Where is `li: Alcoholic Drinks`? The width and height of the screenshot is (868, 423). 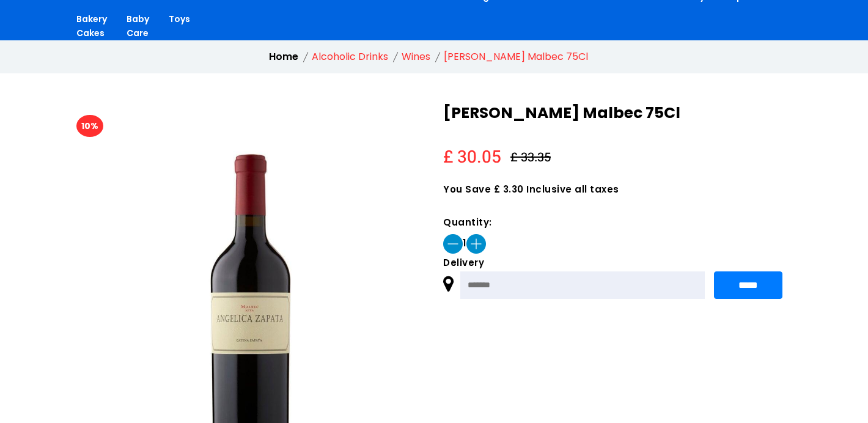 li: Alcoholic Drinks is located at coordinates (350, 57).